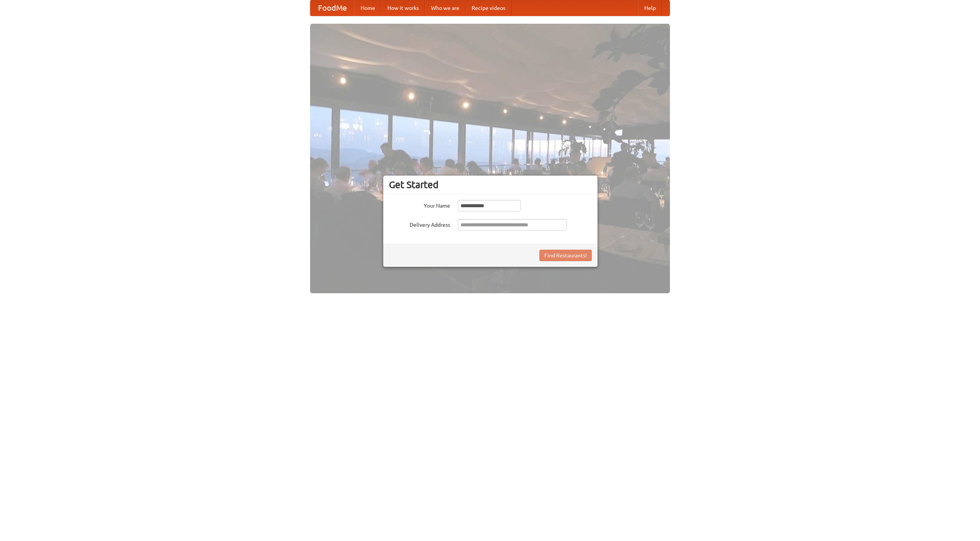 This screenshot has width=980, height=541. I want to click on a: Recipe videos, so click(488, 8).